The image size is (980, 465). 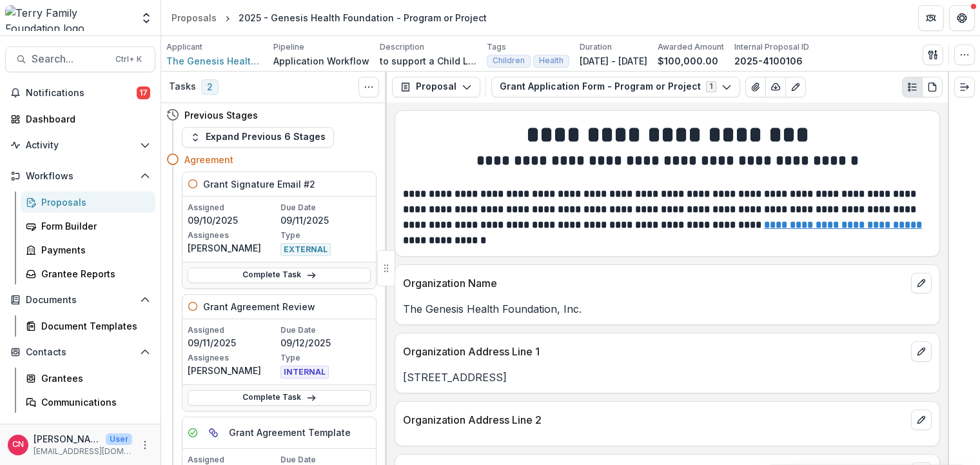 I want to click on div: Document Templates, so click(x=93, y=326).